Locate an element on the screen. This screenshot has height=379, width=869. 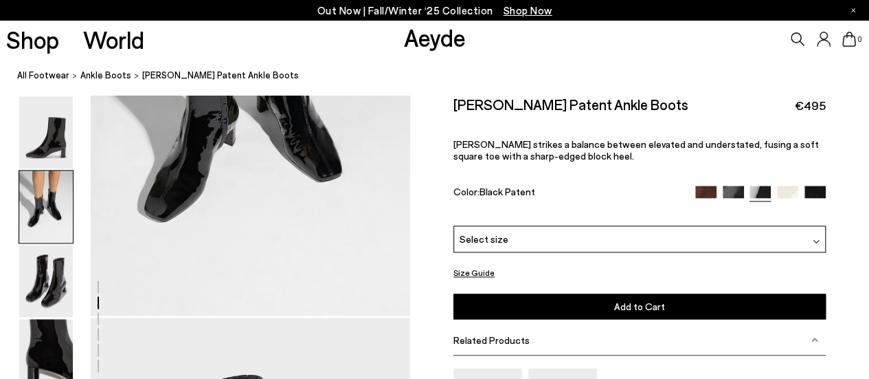
span: Black Patent is located at coordinates (507, 191).